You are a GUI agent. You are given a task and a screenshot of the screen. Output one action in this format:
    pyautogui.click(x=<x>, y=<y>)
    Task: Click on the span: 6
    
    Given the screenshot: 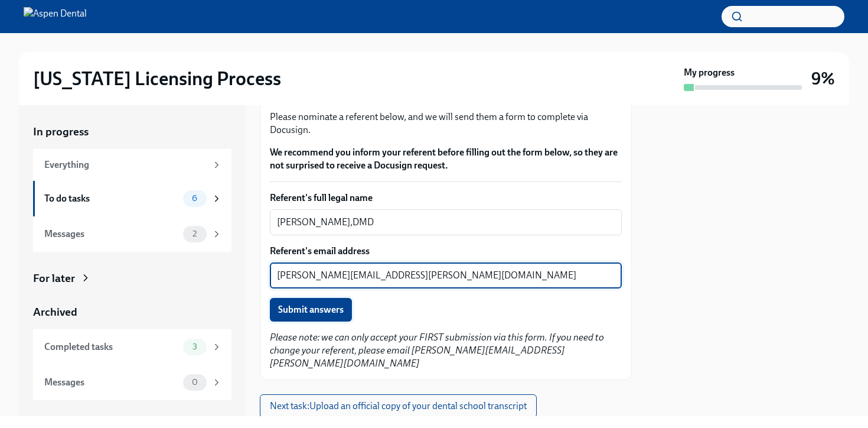 What is the action you would take?
    pyautogui.click(x=194, y=198)
    